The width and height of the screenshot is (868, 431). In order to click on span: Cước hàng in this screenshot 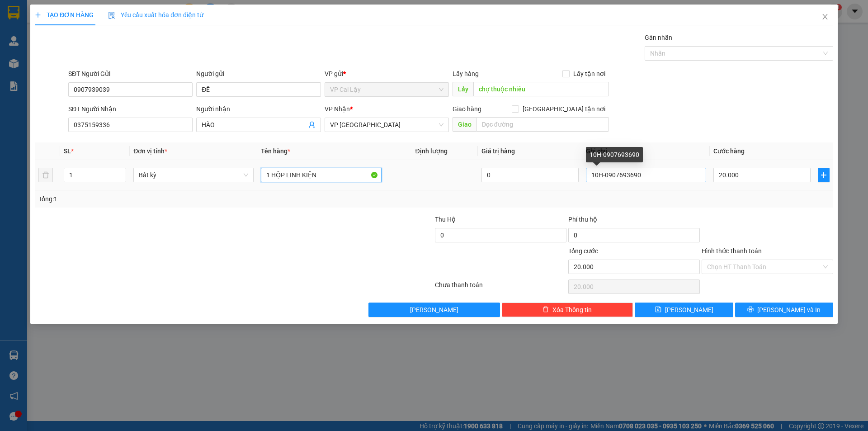, I will do `click(729, 151)`.